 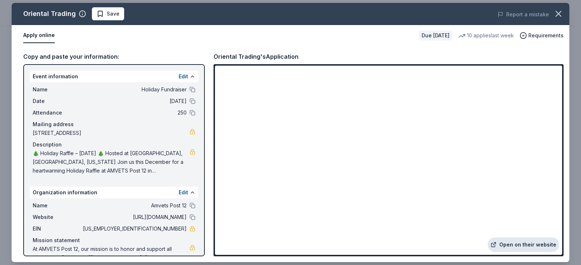 I want to click on div: 10 applies last week, so click(x=486, y=36).